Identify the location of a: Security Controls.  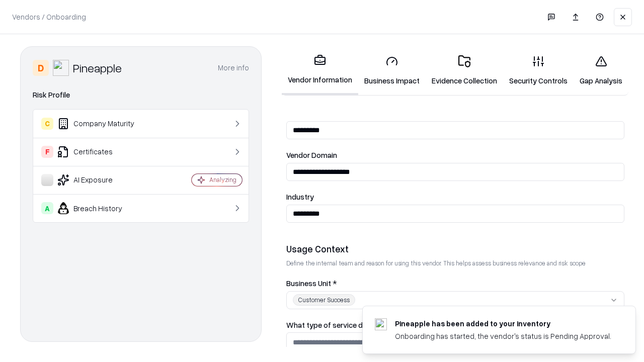
(538, 70).